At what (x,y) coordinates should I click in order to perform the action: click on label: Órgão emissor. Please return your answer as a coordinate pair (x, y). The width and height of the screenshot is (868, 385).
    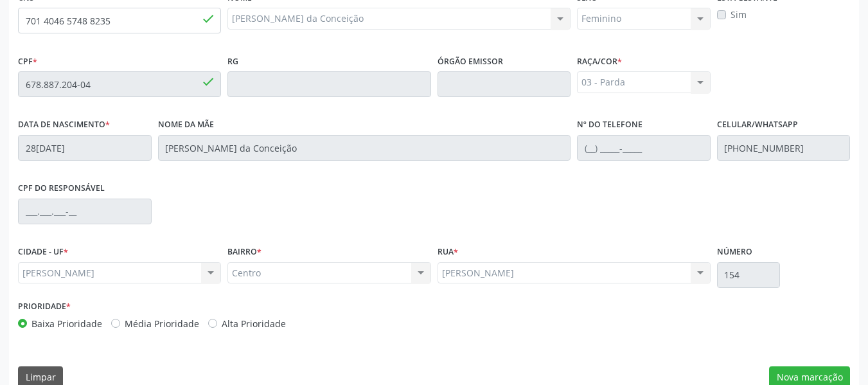
    Looking at the image, I should click on (471, 61).